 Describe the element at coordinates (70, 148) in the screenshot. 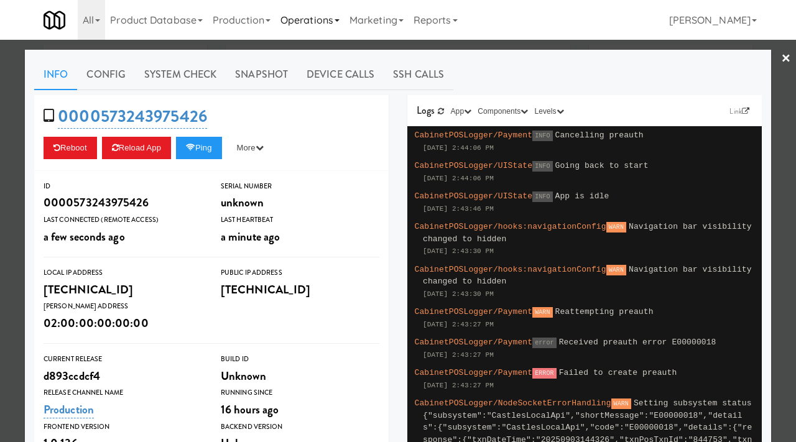

I see `button: Reboot` at that location.